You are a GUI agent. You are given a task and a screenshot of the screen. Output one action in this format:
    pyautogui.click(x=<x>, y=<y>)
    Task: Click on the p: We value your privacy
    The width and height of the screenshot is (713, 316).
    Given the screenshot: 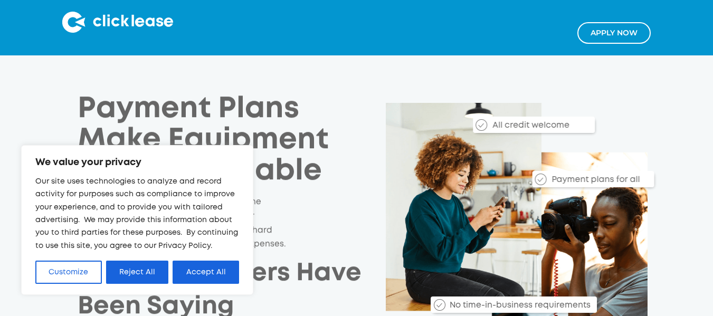 What is the action you would take?
    pyautogui.click(x=137, y=162)
    